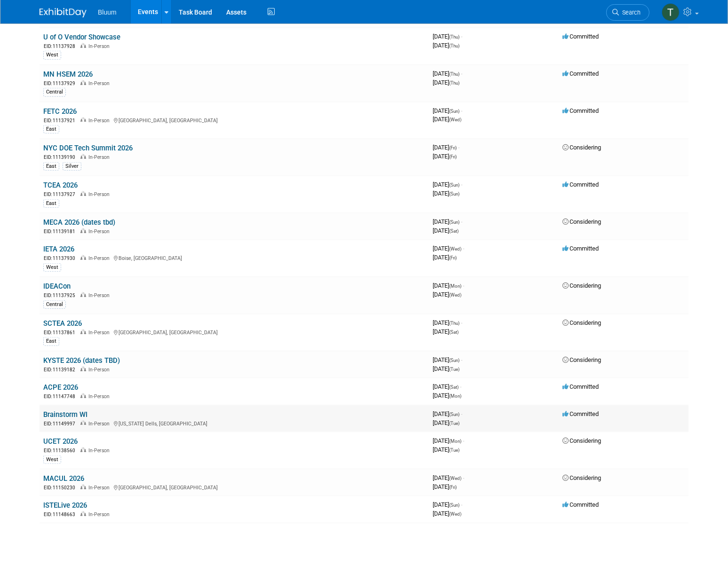 This screenshot has width=728, height=565. Describe the element at coordinates (61, 488) in the screenshot. I see `span: EID: 11150230` at that location.